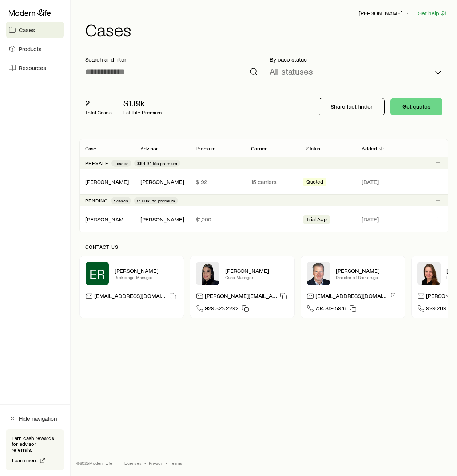 The image size is (457, 476). What do you see at coordinates (257, 277) in the screenshot?
I see `p: Case Manager` at bounding box center [257, 277].